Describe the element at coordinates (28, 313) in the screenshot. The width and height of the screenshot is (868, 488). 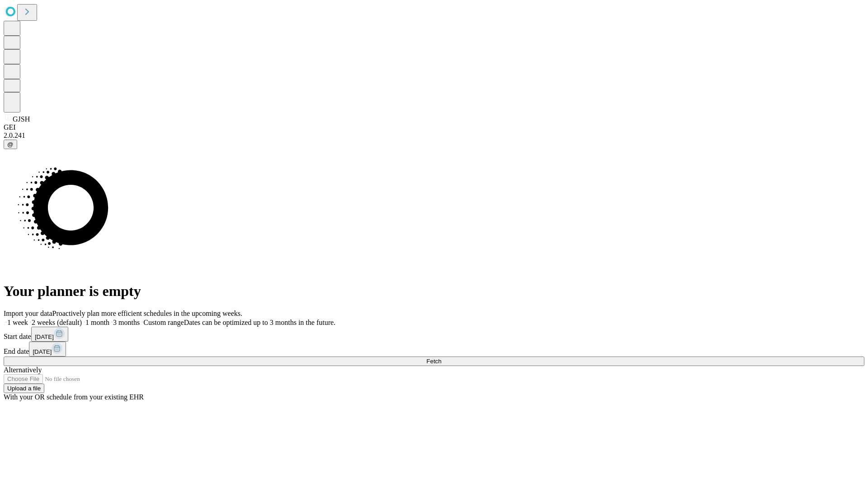
I see `span: Import your data` at that location.